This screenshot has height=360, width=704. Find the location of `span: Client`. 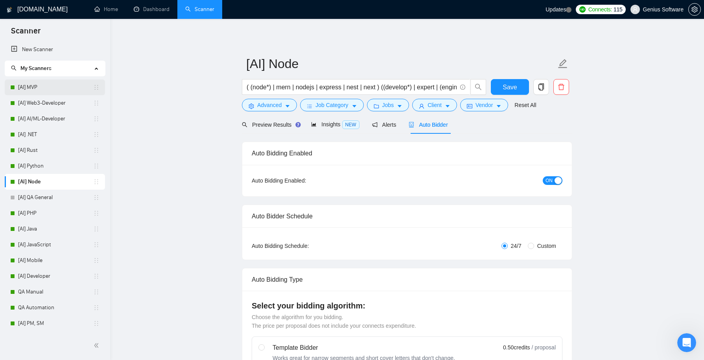

span: Client is located at coordinates (435, 105).